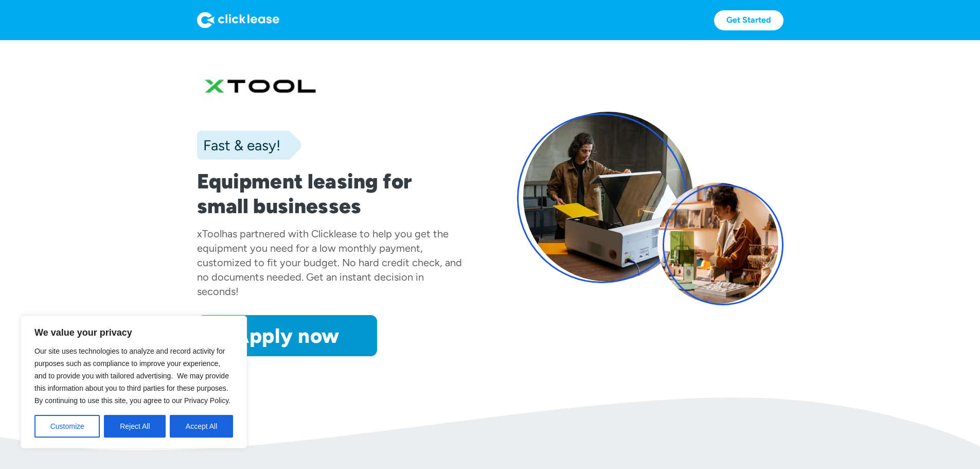  I want to click on button: Customize, so click(67, 426).